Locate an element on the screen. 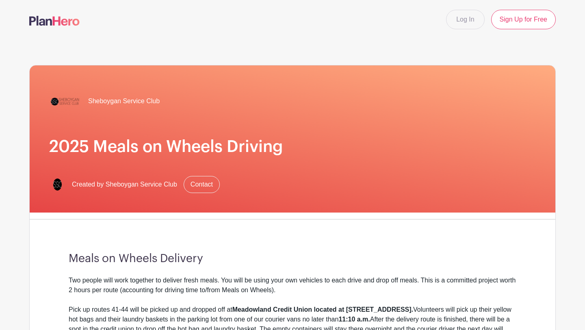 This screenshot has height=330, width=585. span: Created by Sheboygan Service Club is located at coordinates (124, 185).